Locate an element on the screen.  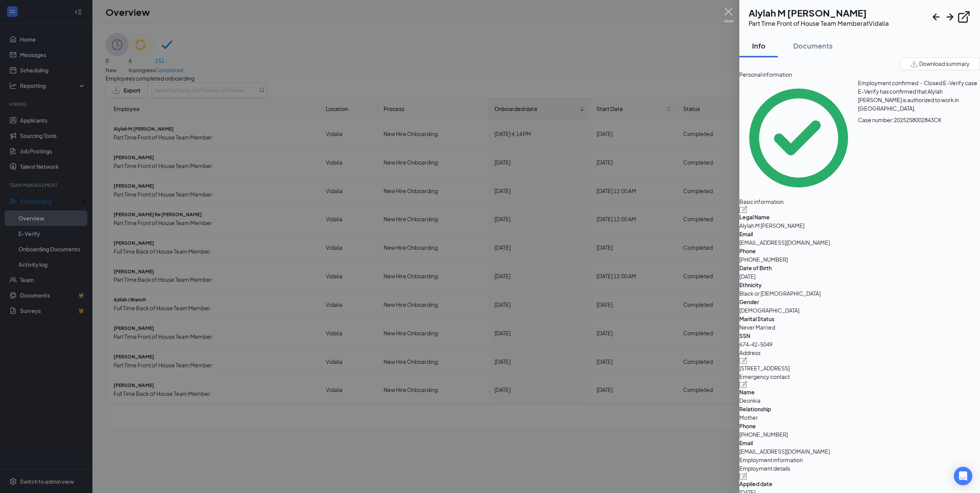
div: Open Intercom Messenger is located at coordinates (963, 476).